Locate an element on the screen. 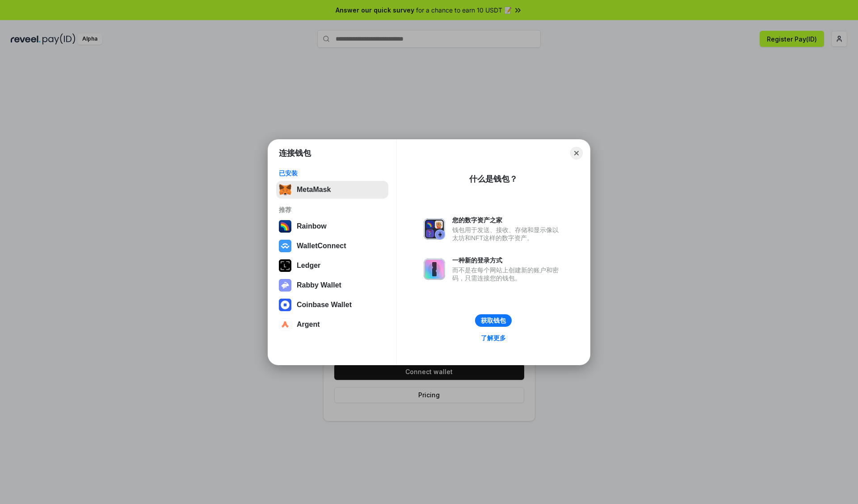 Image resolution: width=858 pixels, height=504 pixels. button: Close is located at coordinates (576, 153).